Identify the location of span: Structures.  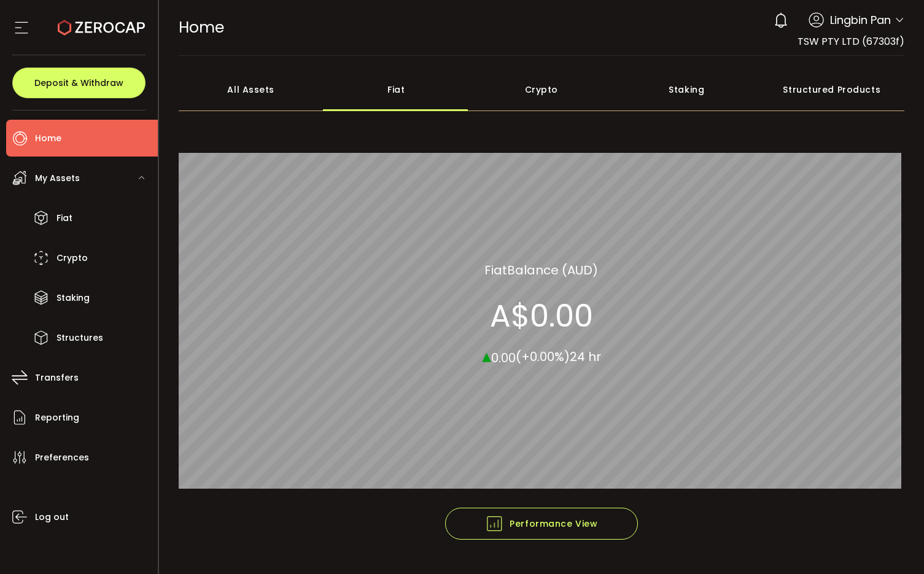
(80, 337).